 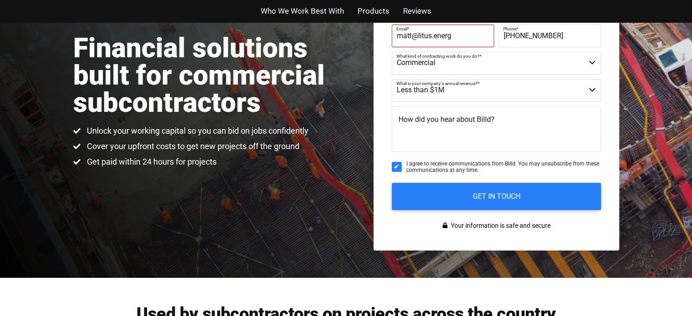 What do you see at coordinates (509, 28) in the screenshot?
I see `span: Phone` at bounding box center [509, 28].